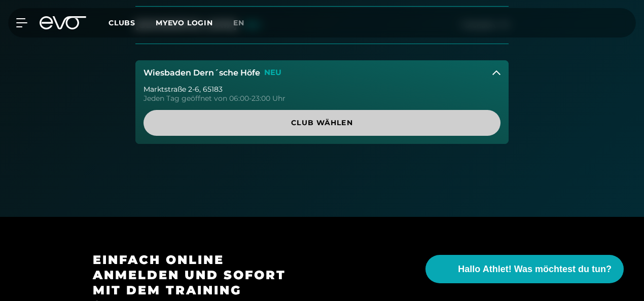 The image size is (644, 301). Describe the element at coordinates (239, 23) in the screenshot. I see `span: en` at that location.